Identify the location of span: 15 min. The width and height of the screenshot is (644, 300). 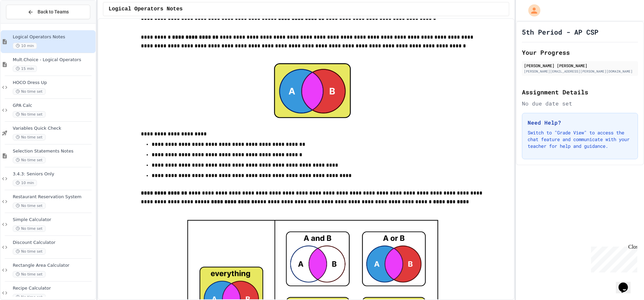
(25, 69).